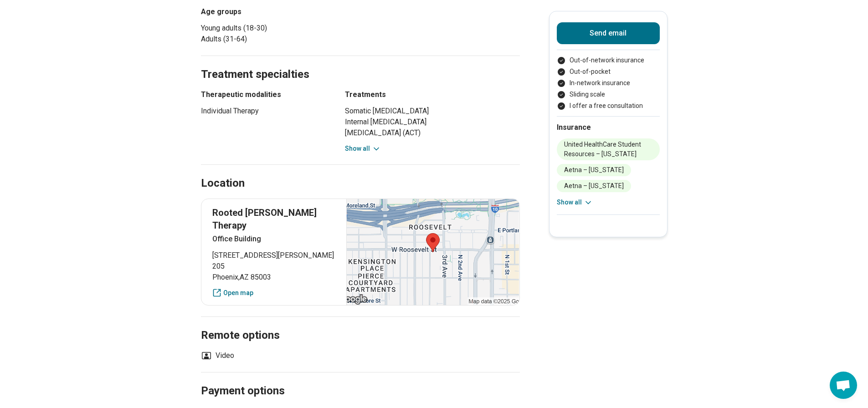  Describe the element at coordinates (608, 83) in the screenshot. I see `ul: Payment options` at that location.